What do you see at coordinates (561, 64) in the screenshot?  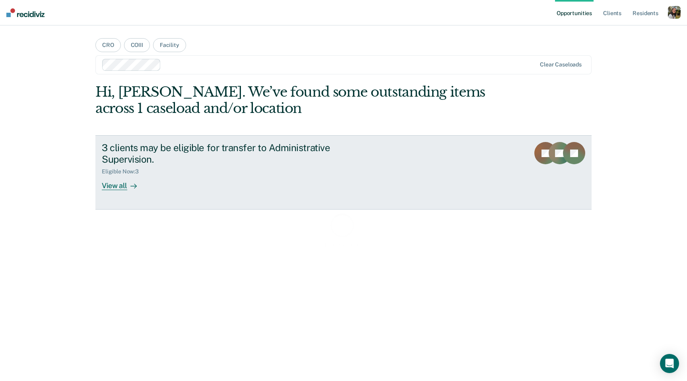 I see `div: Clear caseloads` at bounding box center [561, 64].